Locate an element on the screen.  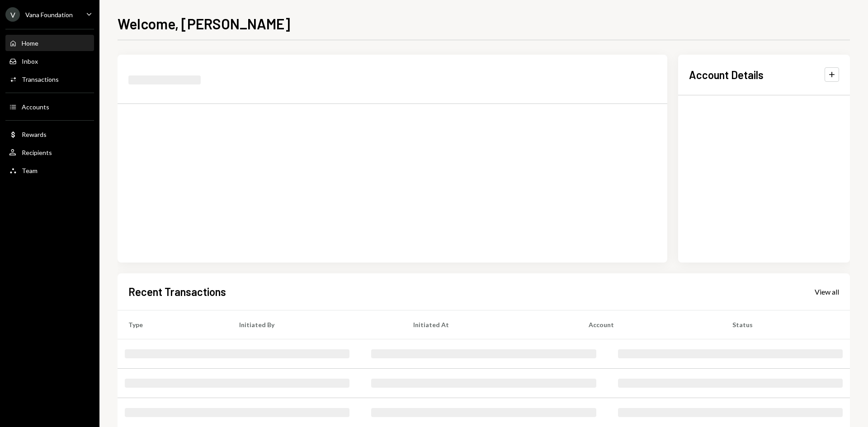
a: Inbox is located at coordinates (49, 61).